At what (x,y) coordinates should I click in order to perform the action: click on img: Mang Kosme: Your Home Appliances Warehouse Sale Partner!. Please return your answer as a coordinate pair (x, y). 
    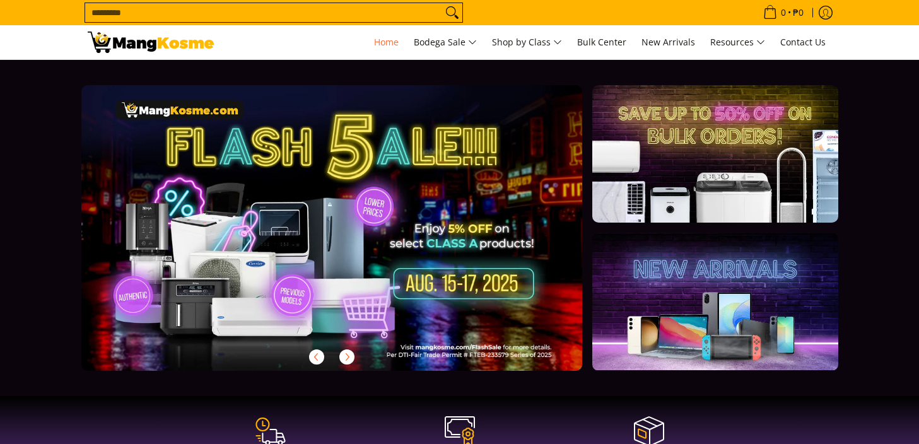
    Looking at the image, I should click on (151, 42).